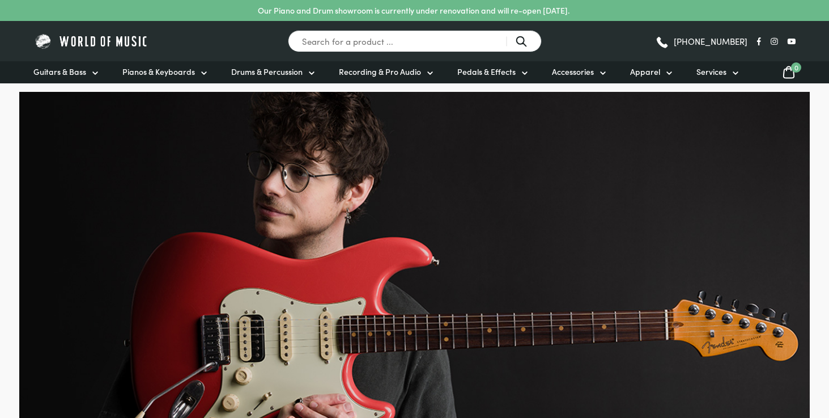 The height and width of the screenshot is (418, 829). What do you see at coordinates (267, 71) in the screenshot?
I see `span: Drums & Percussion` at bounding box center [267, 71].